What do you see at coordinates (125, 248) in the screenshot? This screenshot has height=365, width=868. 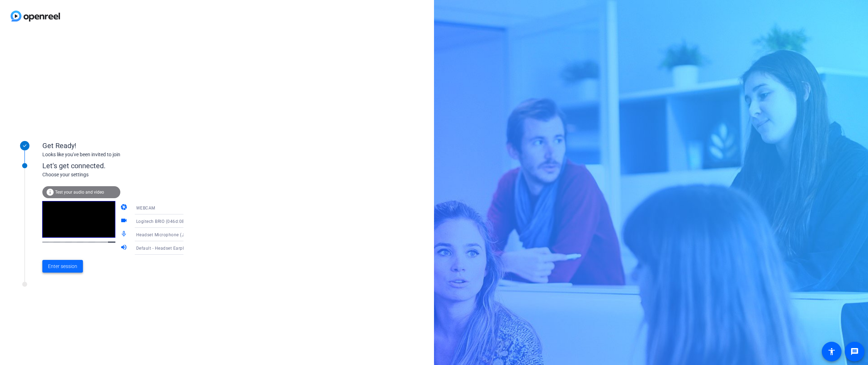 I see `mat-icon: volume_up` at bounding box center [125, 248].